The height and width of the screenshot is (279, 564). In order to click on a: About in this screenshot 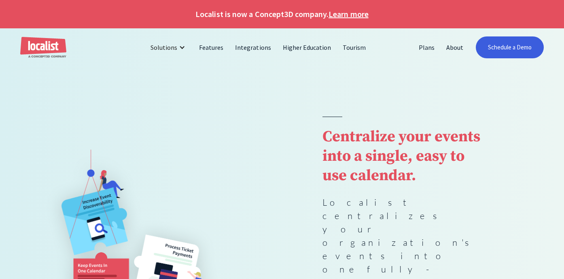, I will do `click(455, 47)`.